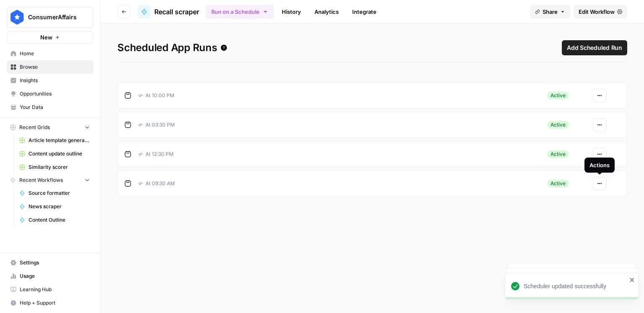 The width and height of the screenshot is (644, 313). Describe the element at coordinates (50, 127) in the screenshot. I see `button: Recent Grids` at that location.